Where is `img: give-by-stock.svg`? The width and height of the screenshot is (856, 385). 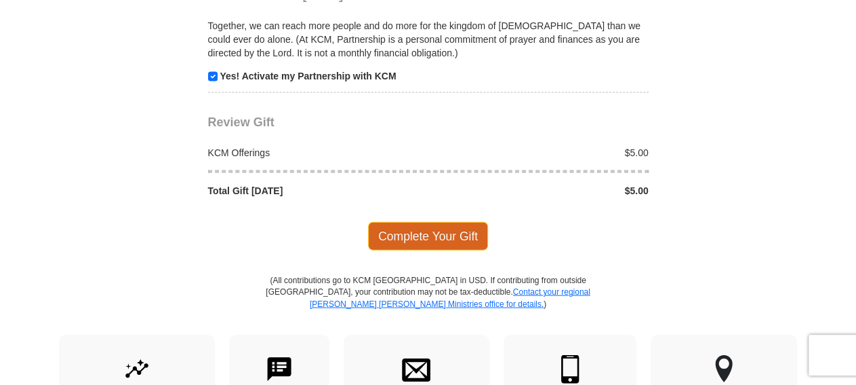
img: give-by-stock.svg is located at coordinates (137, 369).